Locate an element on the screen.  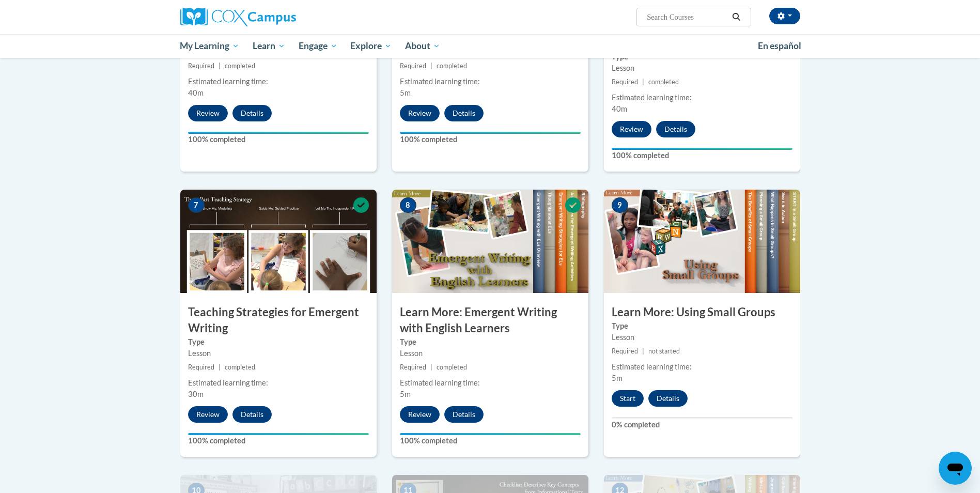
a: Explore is located at coordinates (371, 46).